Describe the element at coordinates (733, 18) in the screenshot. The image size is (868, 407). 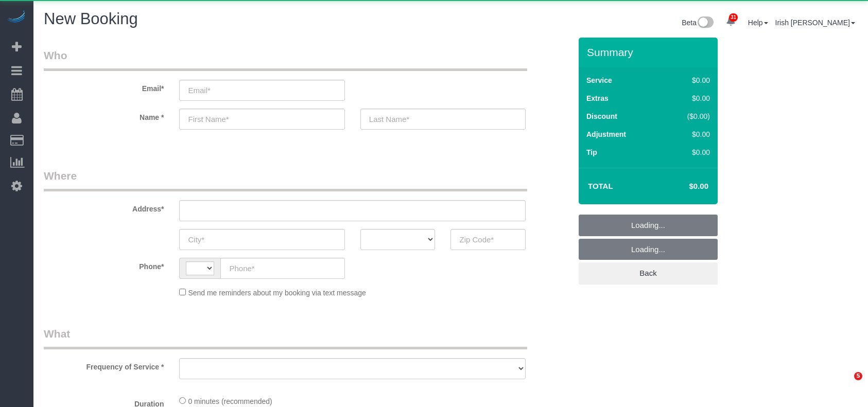
I see `span: 31` at that location.